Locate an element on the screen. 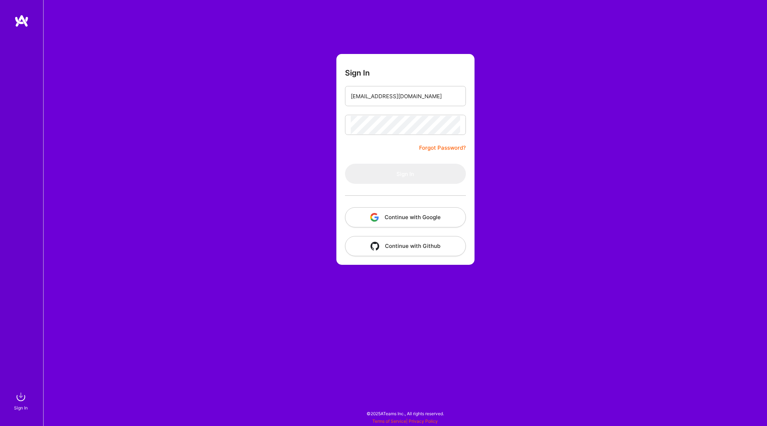  div: © 2025 ATeams Inc., All rights reserved. is located at coordinates (405, 414).